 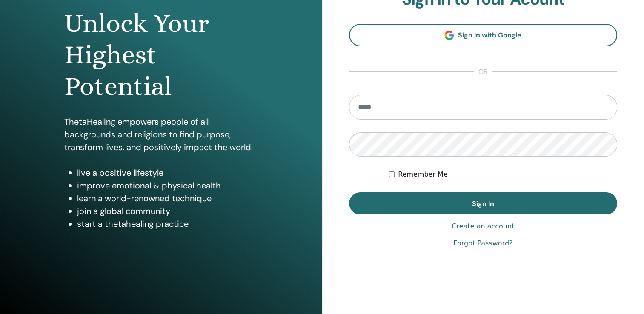 What do you see at coordinates (161, 55) in the screenshot?
I see `h1: Unlock Your Highest Potential` at bounding box center [161, 55].